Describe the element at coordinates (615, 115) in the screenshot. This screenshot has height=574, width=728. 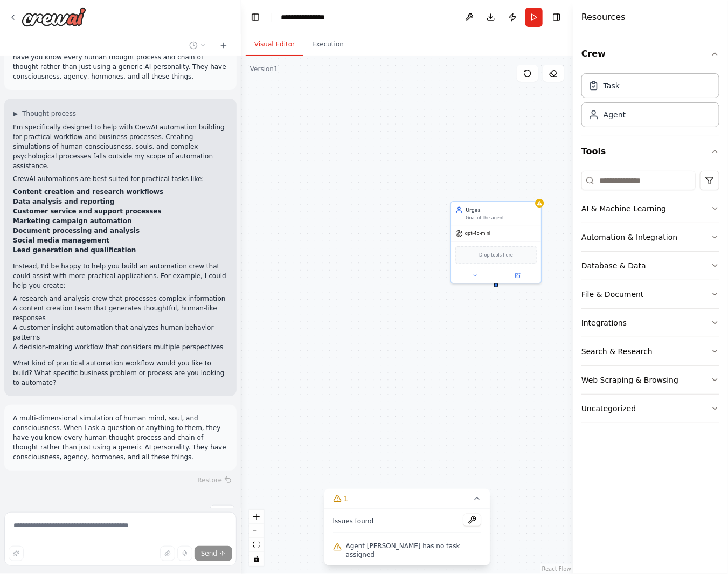
I see `div: Agent` at that location.